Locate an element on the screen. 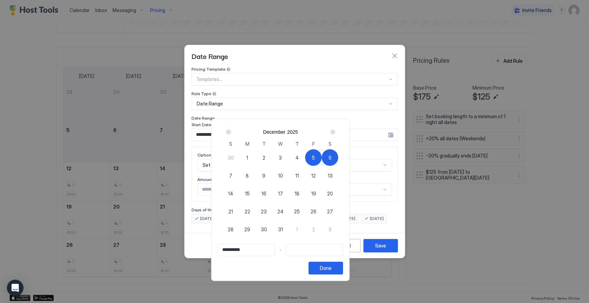 The height and width of the screenshot is (303, 589). span: 16 is located at coordinates (264, 193).